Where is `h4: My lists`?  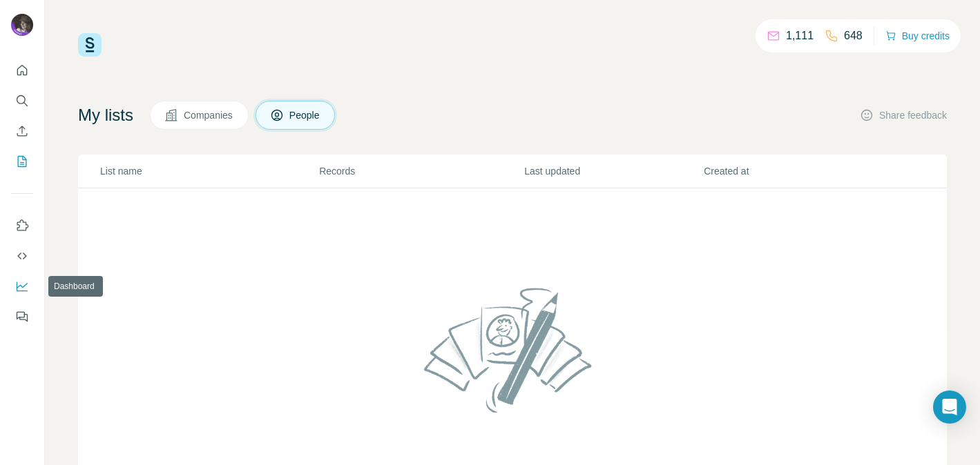 h4: My lists is located at coordinates (106, 116).